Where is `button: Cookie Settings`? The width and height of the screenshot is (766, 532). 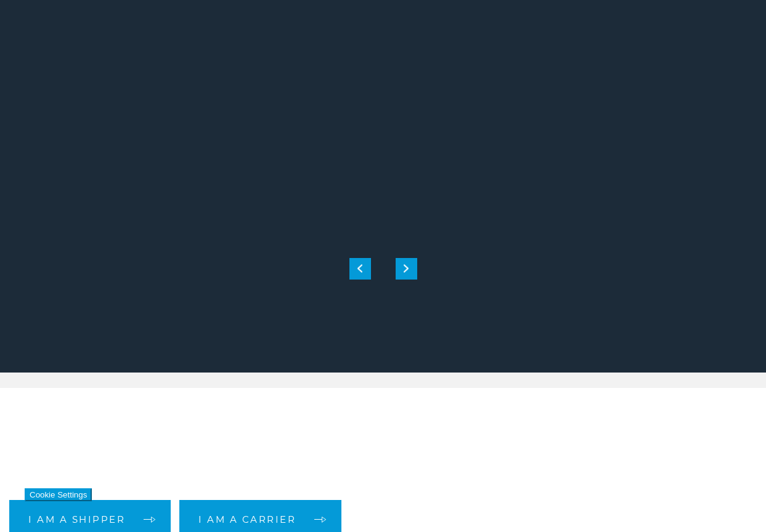 button: Cookie Settings is located at coordinates (58, 495).